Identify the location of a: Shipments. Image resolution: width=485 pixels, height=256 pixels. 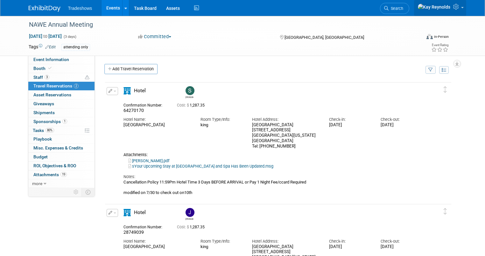
(61, 113).